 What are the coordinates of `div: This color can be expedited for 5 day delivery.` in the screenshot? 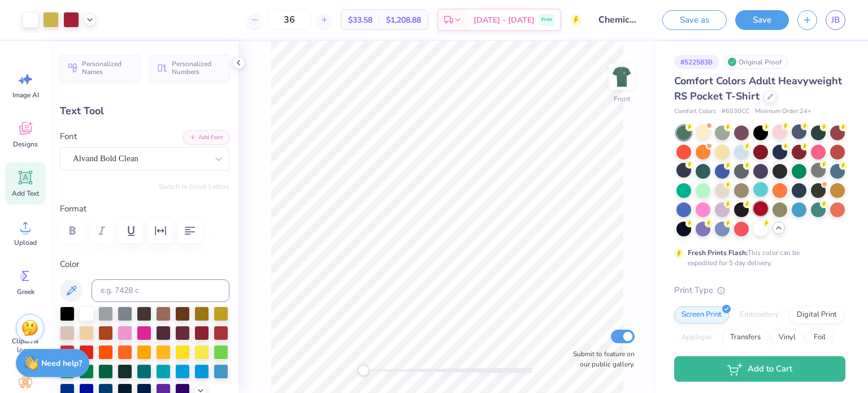 It's located at (757, 258).